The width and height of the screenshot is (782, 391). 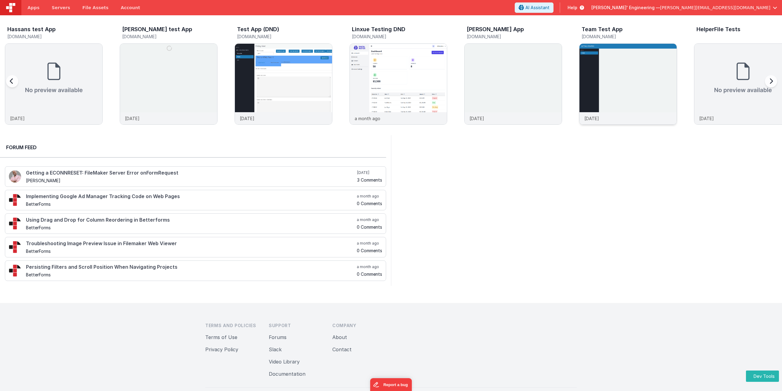 What do you see at coordinates (275, 349) in the screenshot?
I see `button: Slack` at bounding box center [275, 349].